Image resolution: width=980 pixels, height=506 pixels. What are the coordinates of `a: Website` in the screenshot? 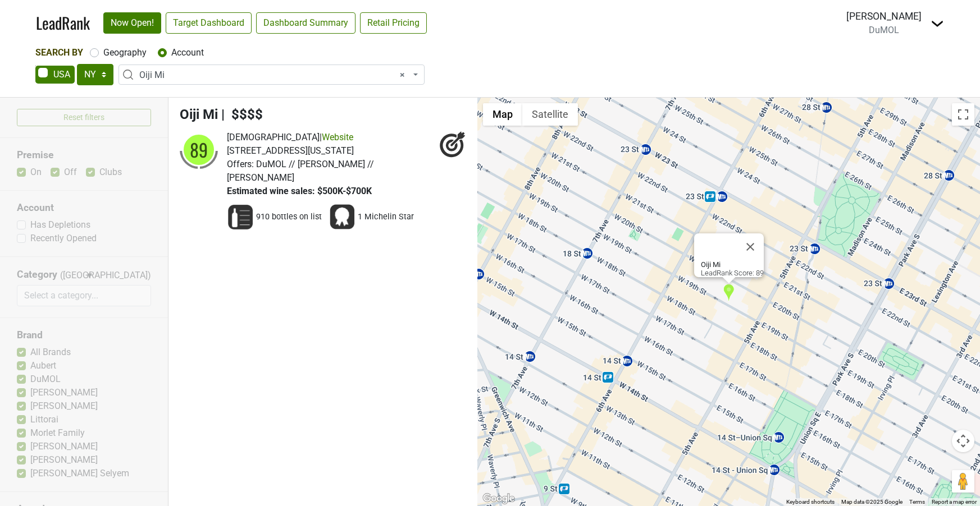 It's located at (337, 137).